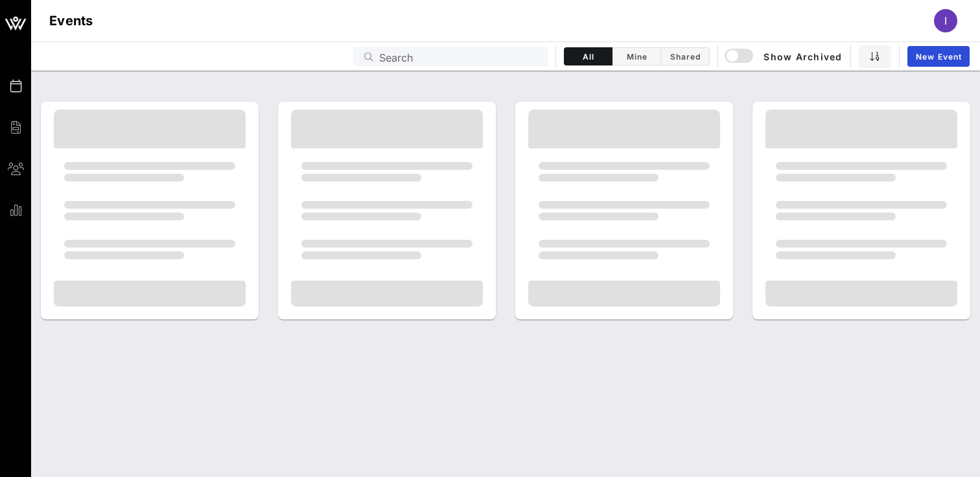  I want to click on span: All, so click(588, 57).